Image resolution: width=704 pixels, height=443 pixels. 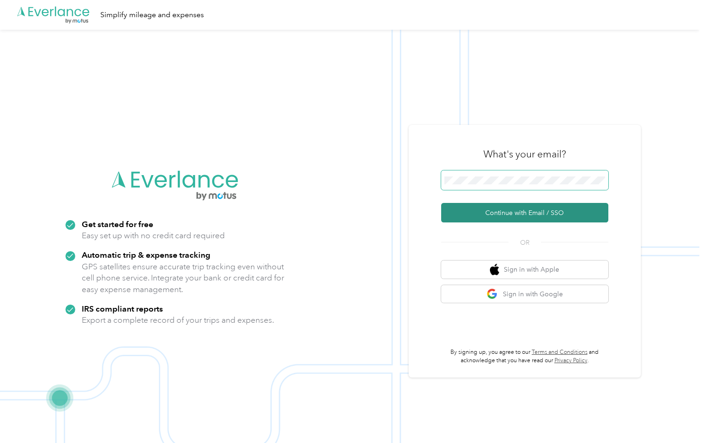 I want to click on span: OR, so click(x=524, y=242).